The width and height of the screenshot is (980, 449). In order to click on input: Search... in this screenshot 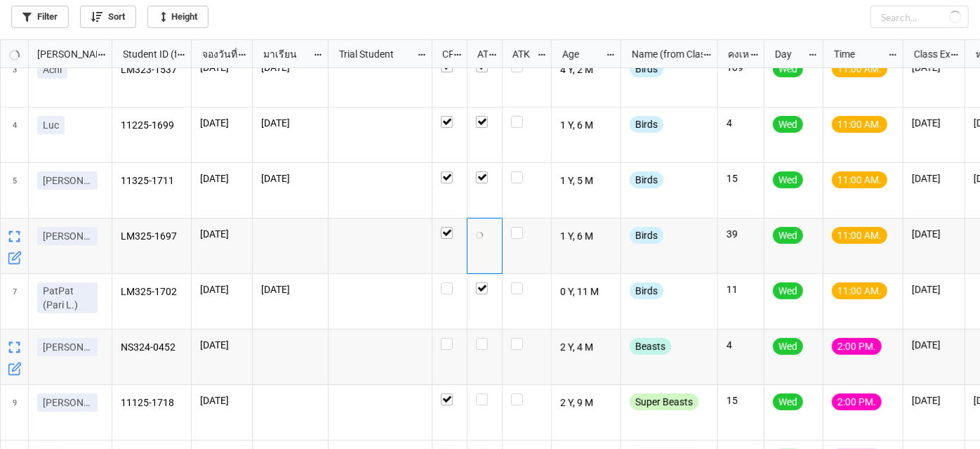, I will do `click(920, 17)`.